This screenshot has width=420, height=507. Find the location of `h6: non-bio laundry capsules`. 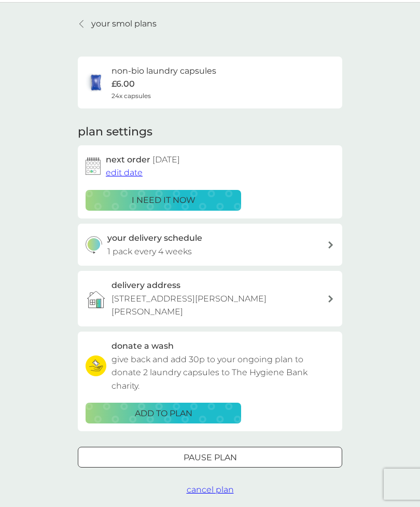

h6: non-bio laundry capsules is located at coordinates (164, 71).